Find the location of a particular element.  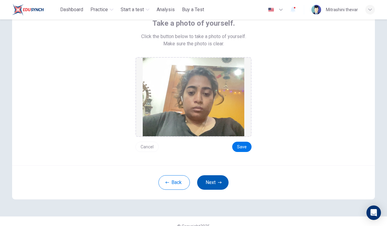

img: ELTC logo is located at coordinates (28, 10).